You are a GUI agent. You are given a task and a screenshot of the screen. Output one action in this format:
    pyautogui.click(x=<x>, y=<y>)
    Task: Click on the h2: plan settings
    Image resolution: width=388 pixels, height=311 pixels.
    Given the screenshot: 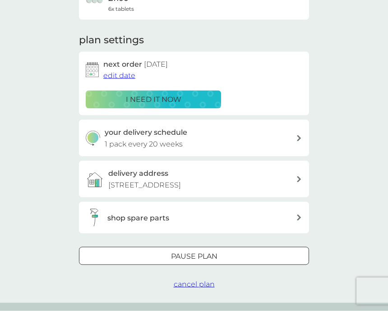 What is the action you would take?
    pyautogui.click(x=111, y=40)
    